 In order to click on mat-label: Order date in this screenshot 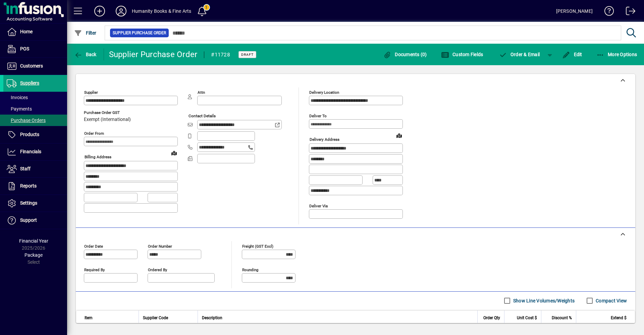, I will do `click(94, 246)`.